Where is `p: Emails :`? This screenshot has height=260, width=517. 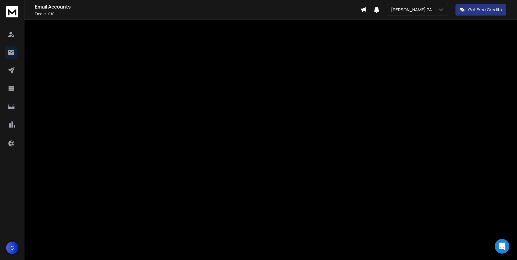
p: Emails : is located at coordinates (197, 14).